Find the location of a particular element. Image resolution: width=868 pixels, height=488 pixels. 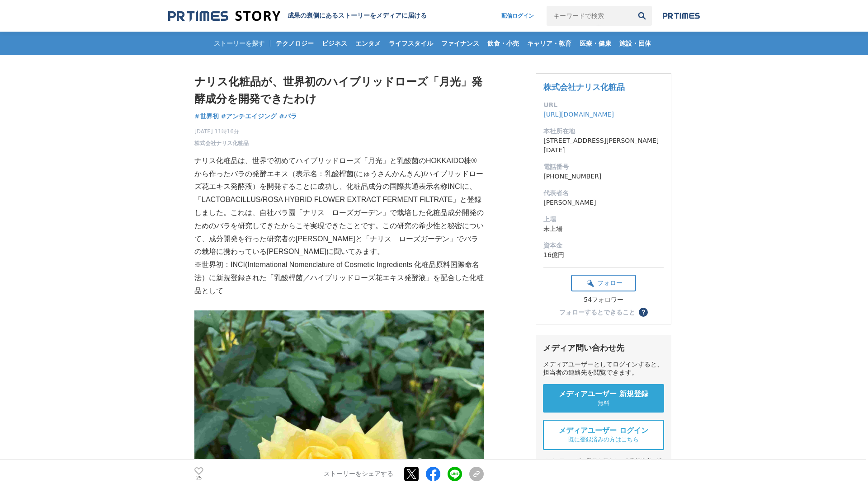

a: prtimes is located at coordinates (681, 16).